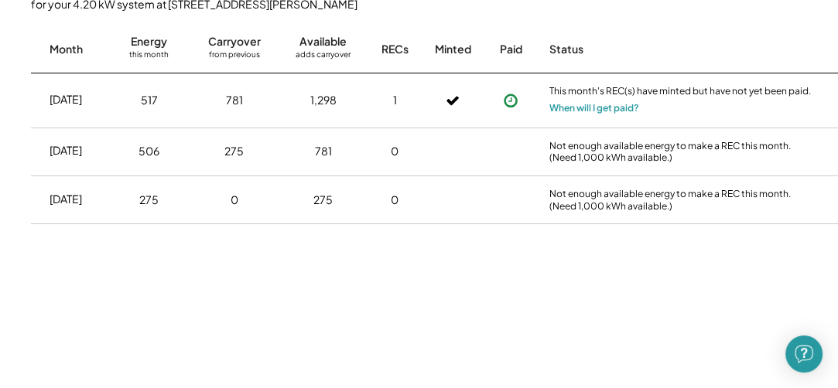  Describe the element at coordinates (66, 49) in the screenshot. I see `div: Month` at that location.